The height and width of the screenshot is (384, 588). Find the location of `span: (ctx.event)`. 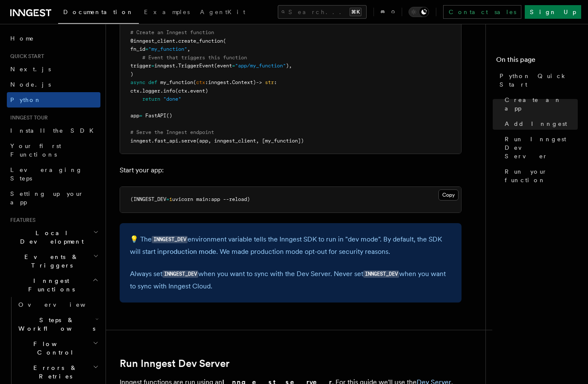

span: (ctx.event) is located at coordinates (191, 91).